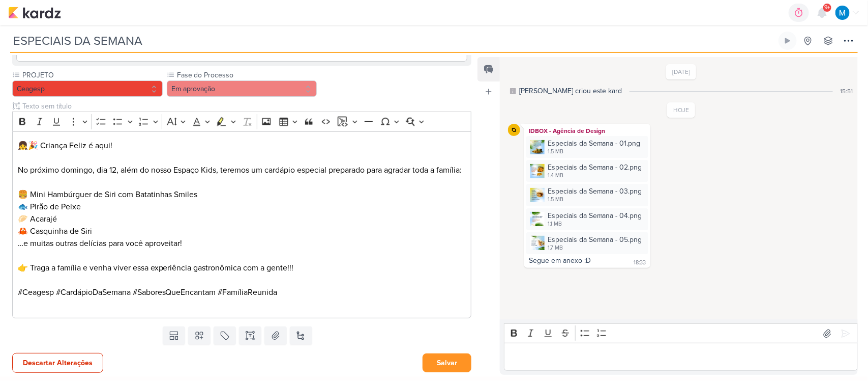 Image resolution: width=868 pixels, height=381 pixels. I want to click on div: IDBOX - Agência de Design, so click(588, 131).